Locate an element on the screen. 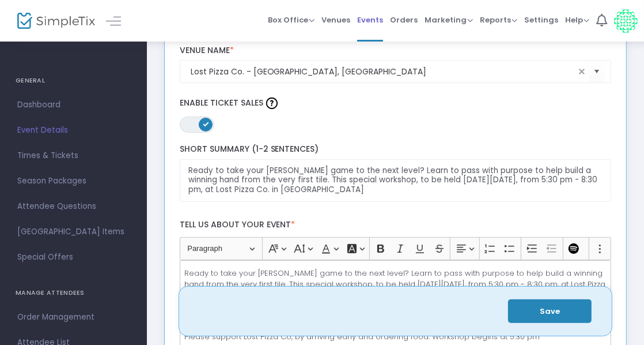 The image size is (644, 345). span: Attendee Questions is located at coordinates (73, 206).